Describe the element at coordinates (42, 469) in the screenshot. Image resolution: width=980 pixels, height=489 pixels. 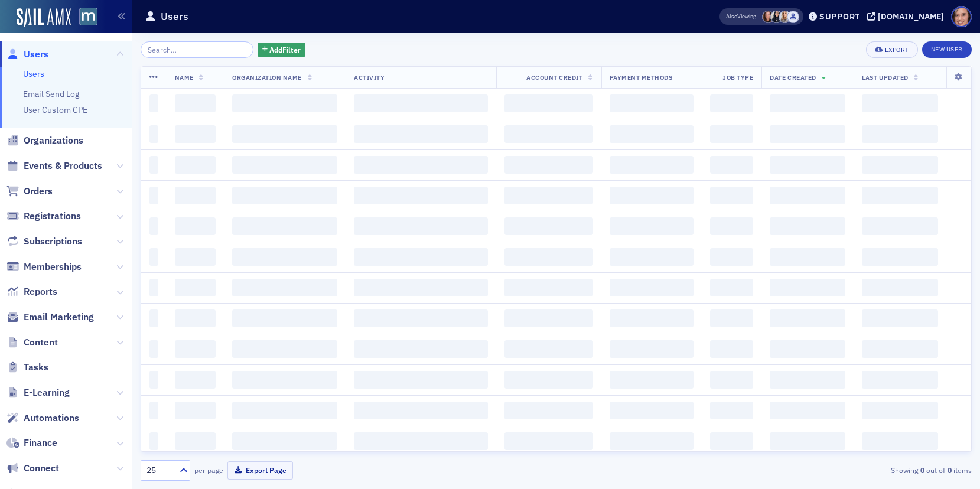
I see `span: Connect` at that location.